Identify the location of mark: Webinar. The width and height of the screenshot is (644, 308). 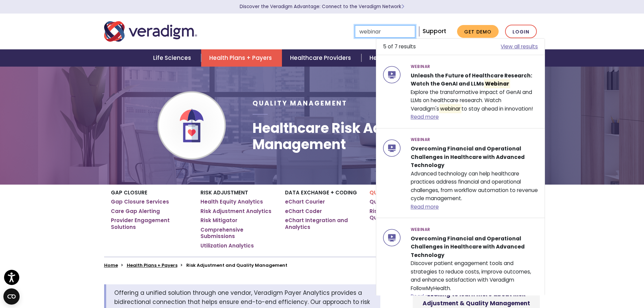
(497, 84).